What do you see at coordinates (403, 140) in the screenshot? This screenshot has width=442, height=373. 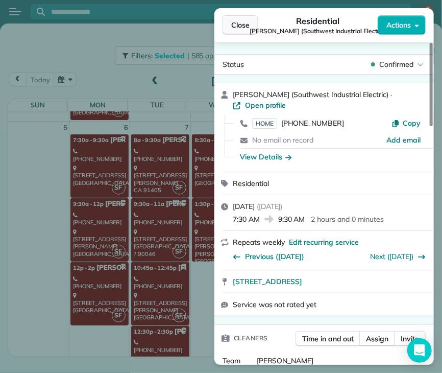 I see `a: Add email` at bounding box center [403, 140].